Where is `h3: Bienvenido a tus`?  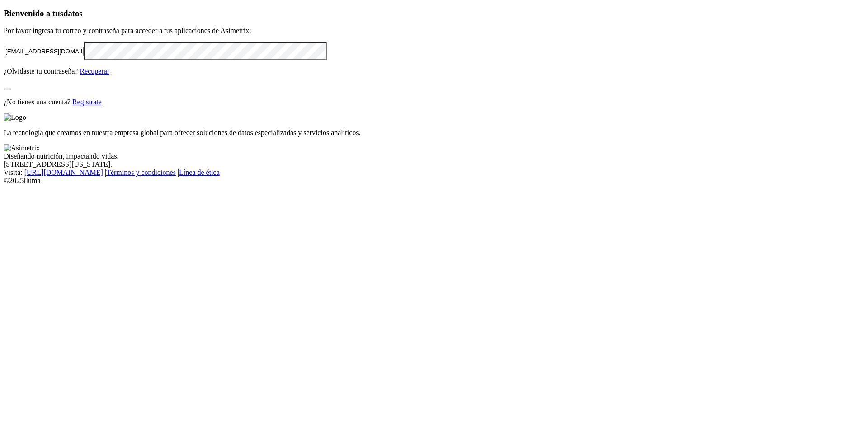
h3: Bienvenido a tus is located at coordinates (434, 13).